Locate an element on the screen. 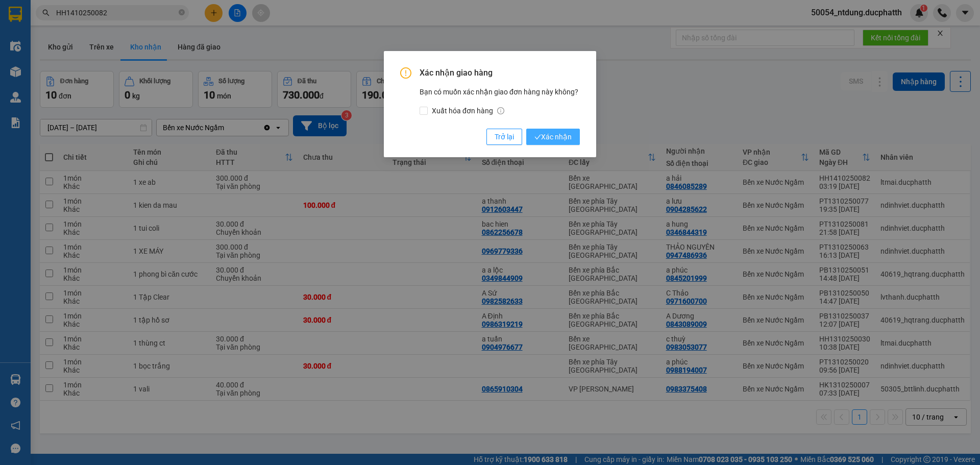 The height and width of the screenshot is (465, 980). div: Bạn có muốn xác nhận giao đơn hàng này không? is located at coordinates (500, 101).